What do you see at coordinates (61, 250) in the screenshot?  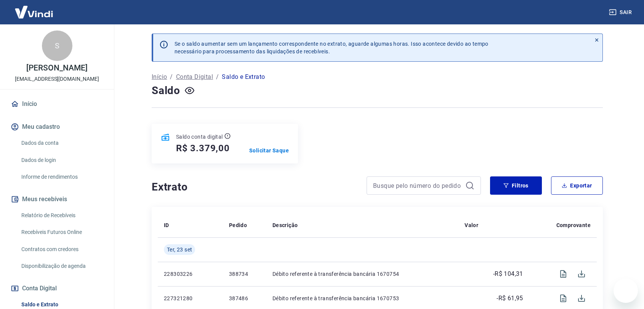 I see `a: Contratos com credores` at bounding box center [61, 250].